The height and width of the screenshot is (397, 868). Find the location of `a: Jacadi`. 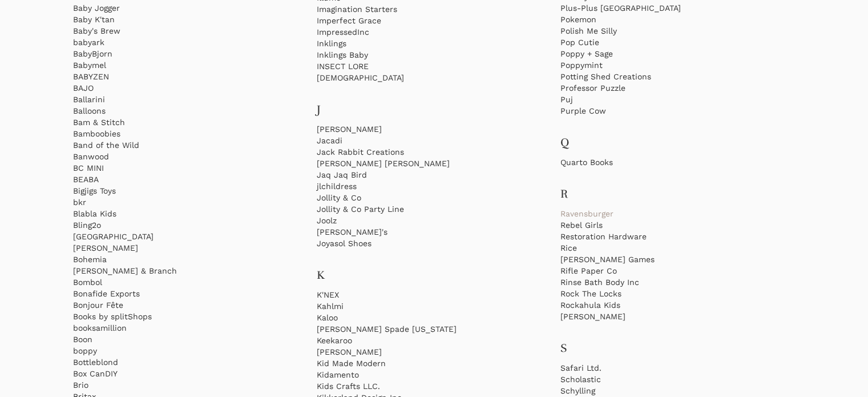

a: Jacadi is located at coordinates (433, 140).